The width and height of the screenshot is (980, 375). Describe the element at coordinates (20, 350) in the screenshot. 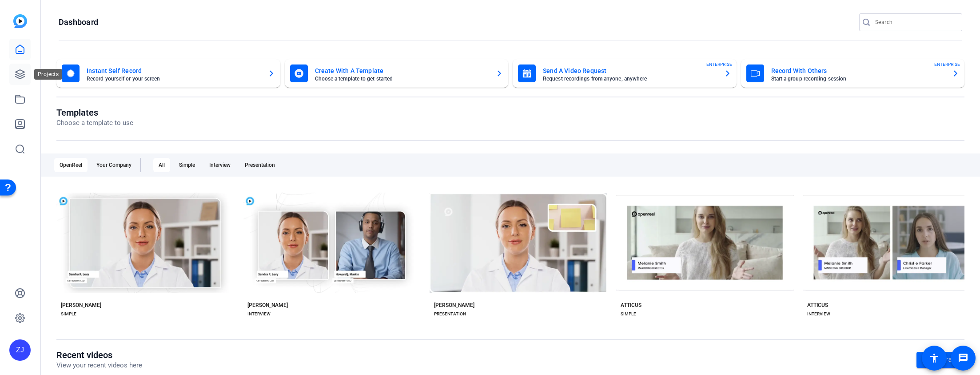

I see `div: ZJ` at that location.